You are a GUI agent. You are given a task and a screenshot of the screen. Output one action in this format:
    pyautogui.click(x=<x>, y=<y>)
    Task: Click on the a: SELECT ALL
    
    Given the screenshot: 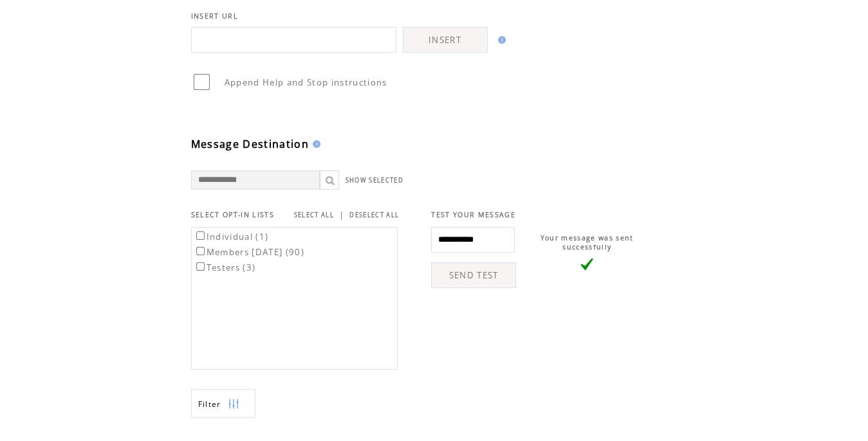 What is the action you would take?
    pyautogui.click(x=314, y=215)
    